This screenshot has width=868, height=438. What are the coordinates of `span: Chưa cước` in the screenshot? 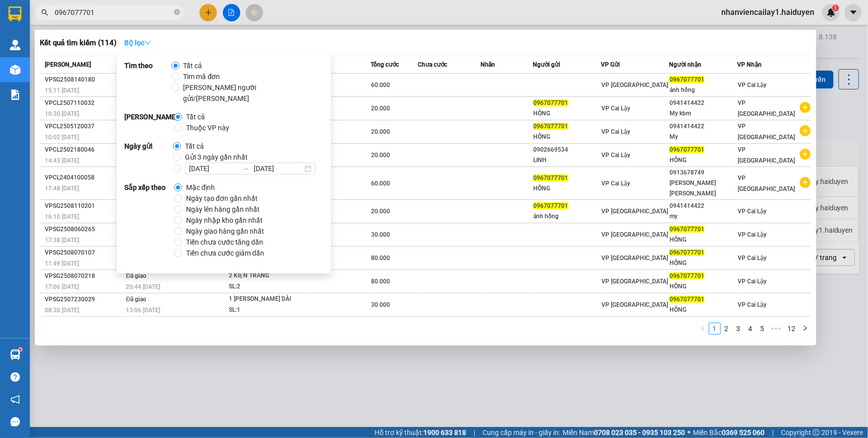 It's located at (432, 65).